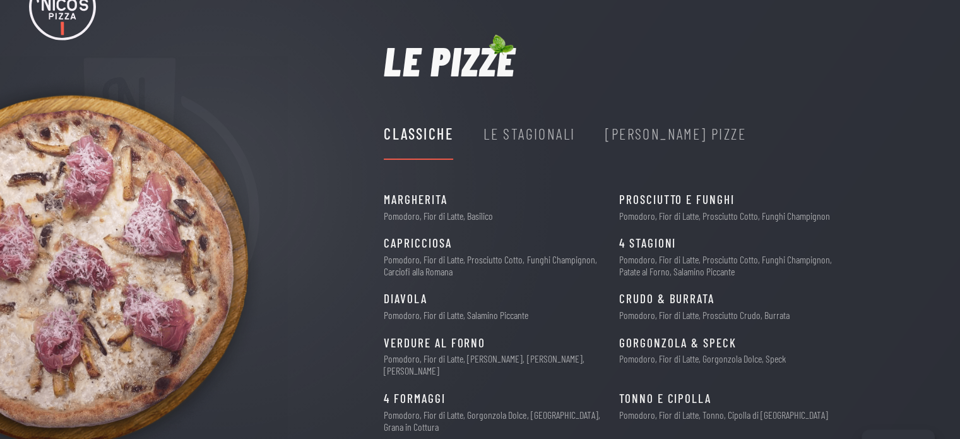 The height and width of the screenshot is (439, 960). Describe the element at coordinates (702, 358) in the screenshot. I see `p: Pomodoro, Fior di Latte, Gorgonzola Dolce, Speck` at that location.